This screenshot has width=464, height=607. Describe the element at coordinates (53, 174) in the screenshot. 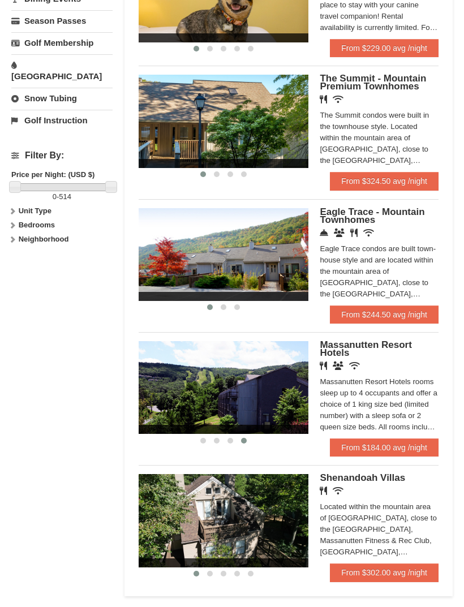

I see `strong: Price per Night: (USD $)` at that location.